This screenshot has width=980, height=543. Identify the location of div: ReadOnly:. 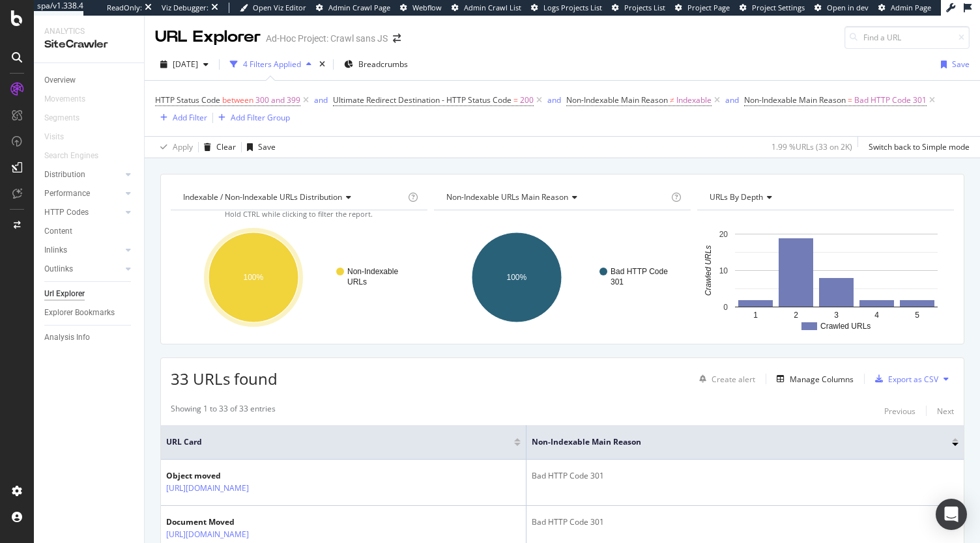
(124, 8).